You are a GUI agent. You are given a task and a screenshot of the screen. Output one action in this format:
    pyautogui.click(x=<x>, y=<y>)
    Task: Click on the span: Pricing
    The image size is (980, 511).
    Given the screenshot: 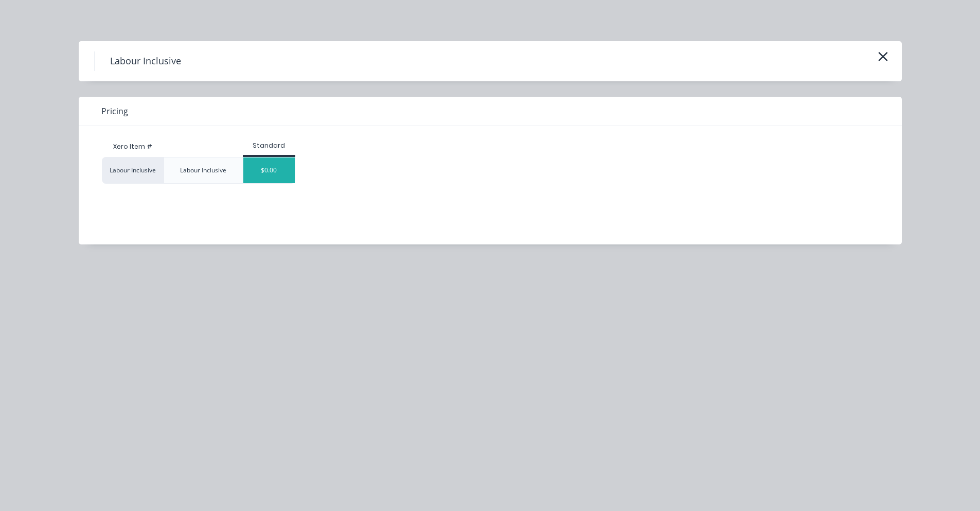 What is the action you would take?
    pyautogui.click(x=114, y=112)
    